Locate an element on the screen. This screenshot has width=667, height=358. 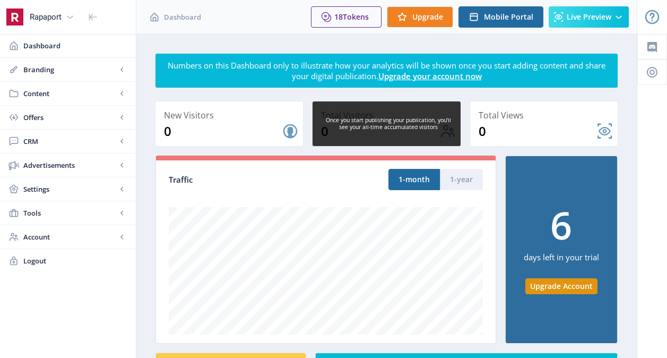
span: Upgrade is located at coordinates (428, 17).